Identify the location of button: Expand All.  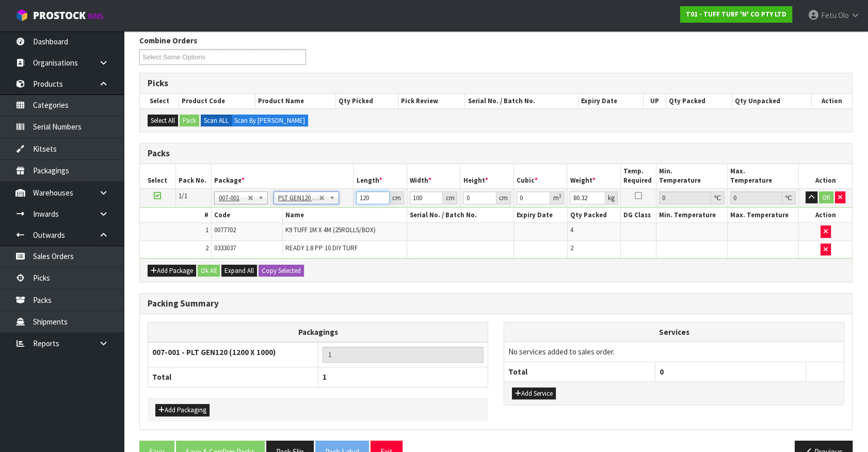
(239, 271).